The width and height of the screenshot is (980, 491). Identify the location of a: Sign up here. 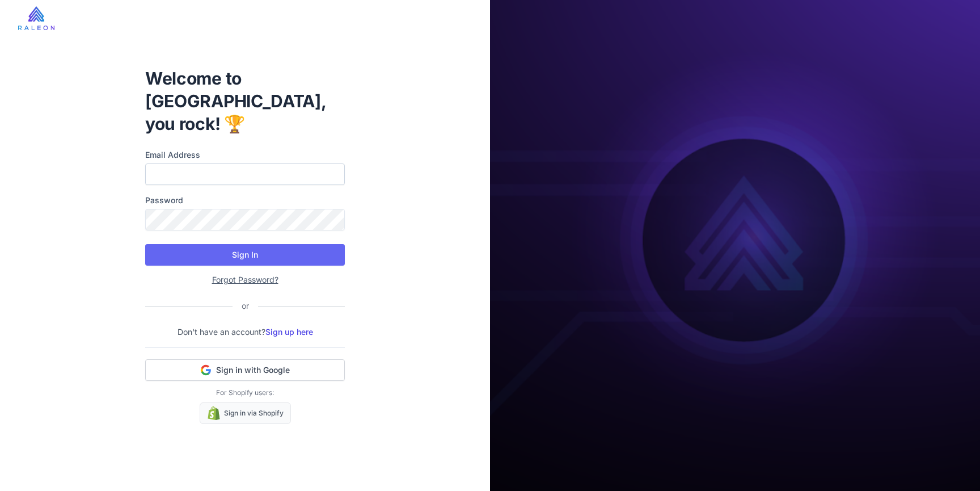
(289, 332).